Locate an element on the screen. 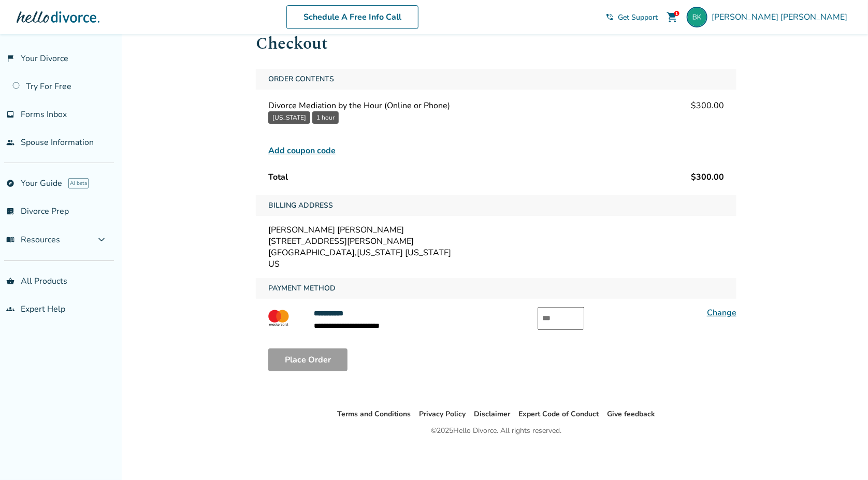 The image size is (868, 480). span: menu_book is located at coordinates (10, 240).